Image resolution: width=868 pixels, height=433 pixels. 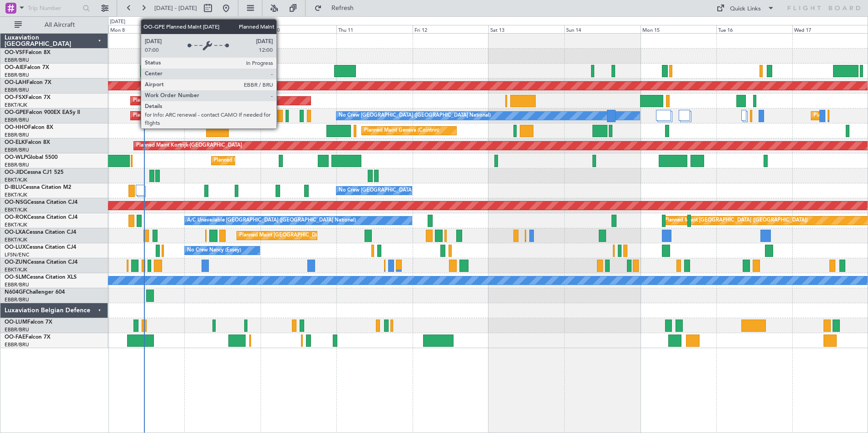 What do you see at coordinates (16, 217) in the screenshot?
I see `span: OO-ROK` at bounding box center [16, 217].